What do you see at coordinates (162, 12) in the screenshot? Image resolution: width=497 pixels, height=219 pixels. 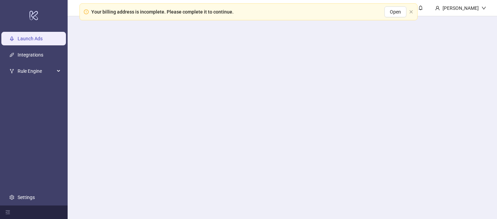 I see `div: Your billing address is incomplete. Please complete it to continue.` at bounding box center [162, 12].